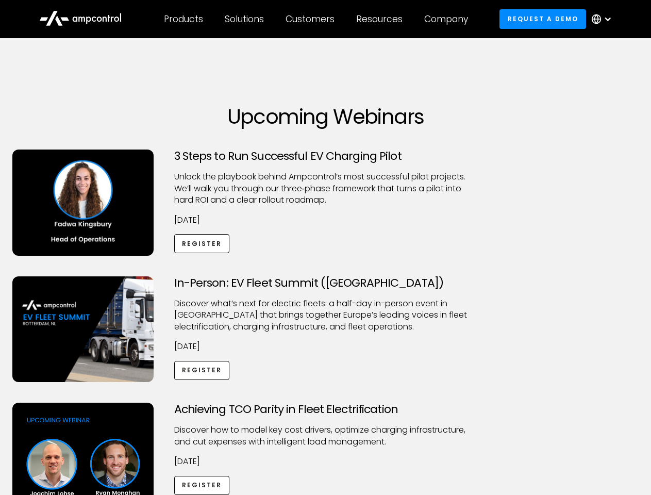 The width and height of the screenshot is (651, 495). I want to click on div: Company, so click(446, 19).